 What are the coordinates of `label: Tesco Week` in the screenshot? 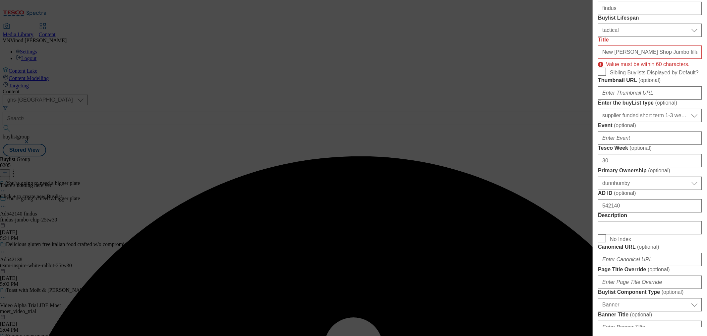 It's located at (650, 148).